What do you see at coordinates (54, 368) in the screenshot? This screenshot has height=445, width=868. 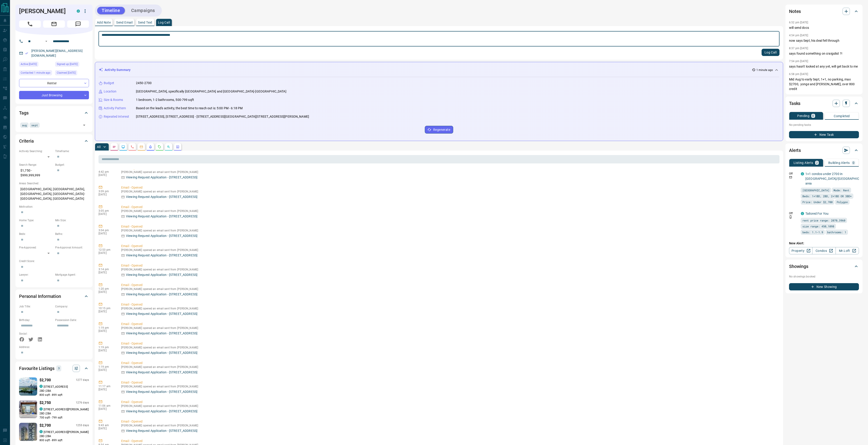 I see `div: Favourite Listings3` at bounding box center [54, 368].